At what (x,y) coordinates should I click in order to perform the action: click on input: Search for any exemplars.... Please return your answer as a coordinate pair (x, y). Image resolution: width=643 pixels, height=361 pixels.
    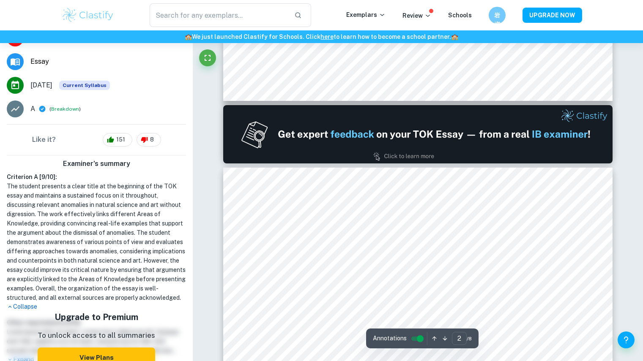
    Looking at the image, I should click on (218, 15).